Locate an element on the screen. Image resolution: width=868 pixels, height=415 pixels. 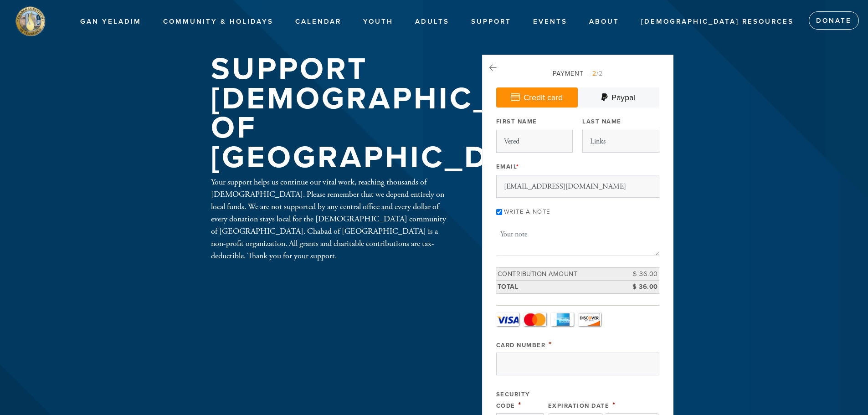
a: Community & Holidays is located at coordinates (218, 22).